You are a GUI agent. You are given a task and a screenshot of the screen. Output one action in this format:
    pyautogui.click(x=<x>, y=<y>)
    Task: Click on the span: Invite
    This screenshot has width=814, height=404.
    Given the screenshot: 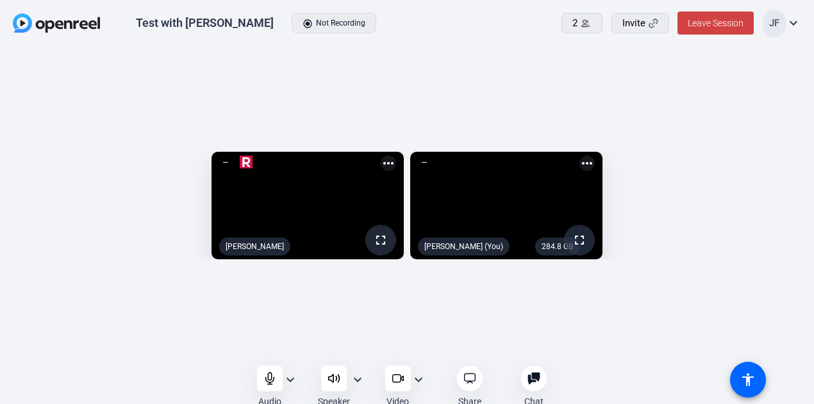 What is the action you would take?
    pyautogui.click(x=634, y=23)
    